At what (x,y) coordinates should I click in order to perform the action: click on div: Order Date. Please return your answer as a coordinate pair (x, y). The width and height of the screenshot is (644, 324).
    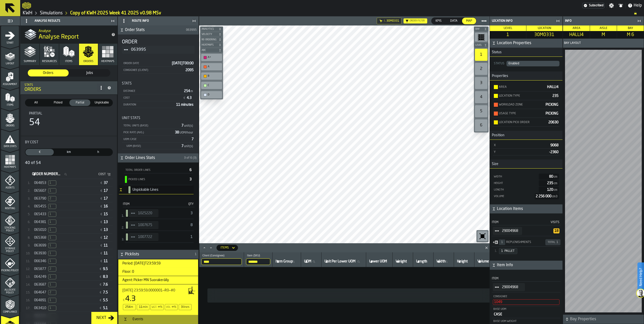
    Looking at the image, I should click on (146, 63).